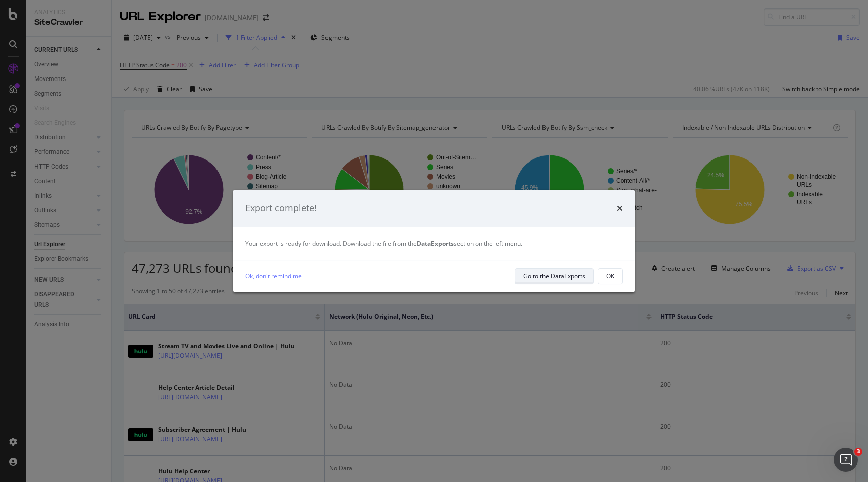  What do you see at coordinates (554, 276) in the screenshot?
I see `button: Go to the DataExports` at bounding box center [554, 276].